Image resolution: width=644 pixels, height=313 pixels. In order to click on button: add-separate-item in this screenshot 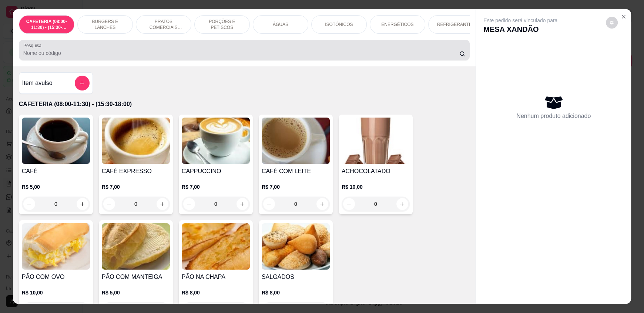, I will do `click(82, 83)`.